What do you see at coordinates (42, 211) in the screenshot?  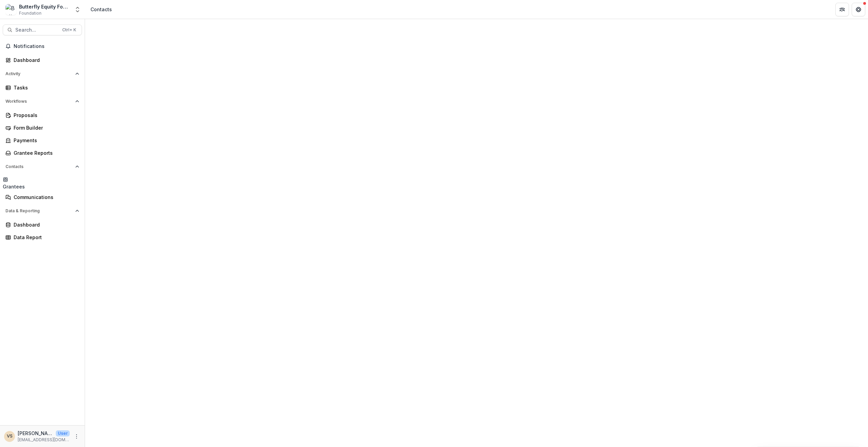 I see `button: Open Data & Reporting` at bounding box center [42, 211].